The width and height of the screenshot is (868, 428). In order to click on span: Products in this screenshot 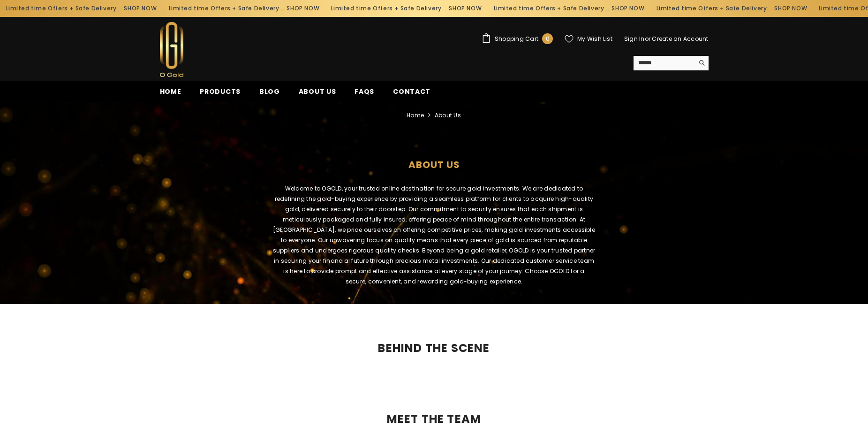, I will do `click(220, 91)`.